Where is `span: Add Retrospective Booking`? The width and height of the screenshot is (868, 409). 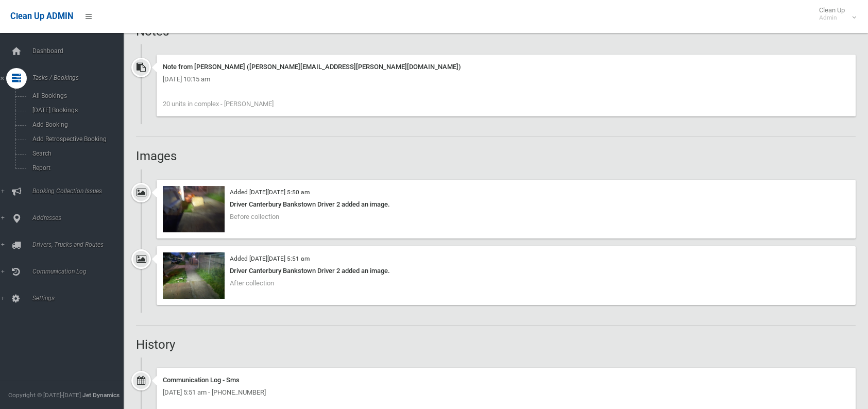 span: Add Retrospective Booking is located at coordinates (76, 139).